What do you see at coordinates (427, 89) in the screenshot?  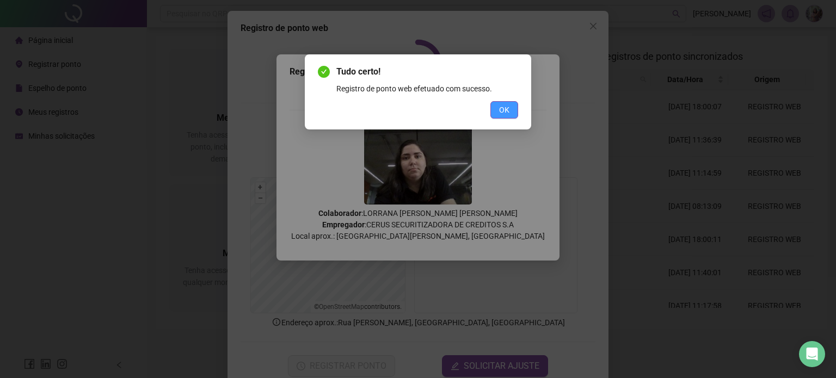 I see `div: Registro de ponto web efetuado com sucesso.` at bounding box center [427, 89].